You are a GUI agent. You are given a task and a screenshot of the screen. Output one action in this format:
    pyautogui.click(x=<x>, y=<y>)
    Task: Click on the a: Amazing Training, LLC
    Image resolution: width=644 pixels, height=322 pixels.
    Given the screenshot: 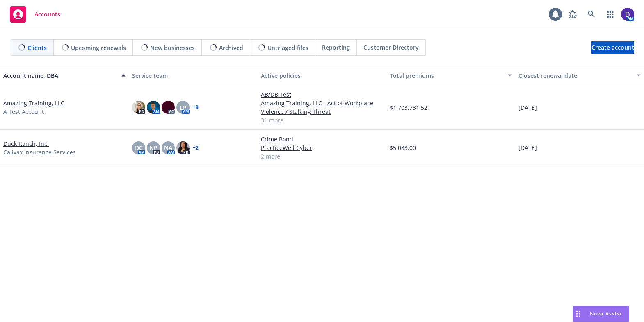 What is the action you would take?
    pyautogui.click(x=34, y=103)
    